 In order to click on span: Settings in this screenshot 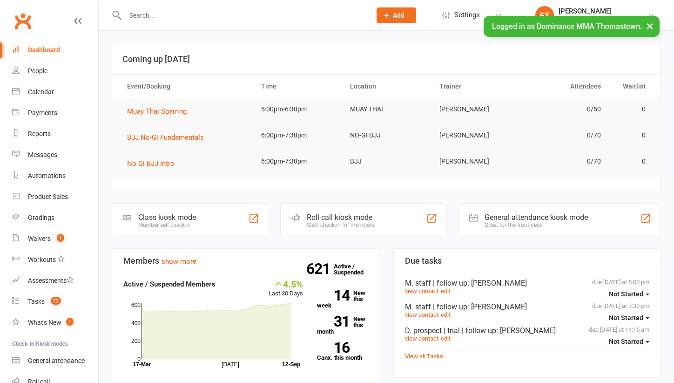, I will do `click(467, 15)`.